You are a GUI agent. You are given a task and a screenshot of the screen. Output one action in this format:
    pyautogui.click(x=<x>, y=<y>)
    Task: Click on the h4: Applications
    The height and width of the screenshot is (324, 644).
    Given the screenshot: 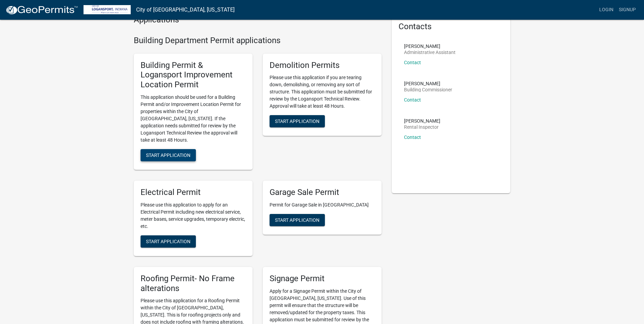 What is the action you would take?
    pyautogui.click(x=258, y=20)
    